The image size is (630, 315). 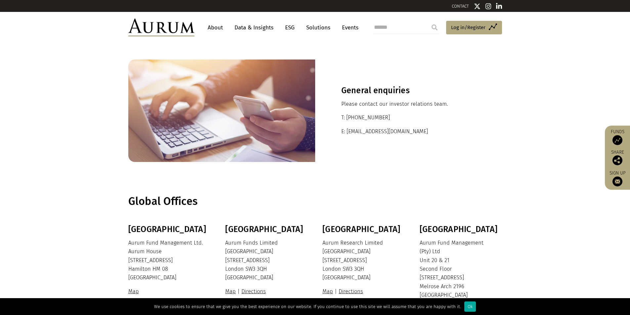 What do you see at coordinates (408, 91) in the screenshot?
I see `h3: General enquiries` at bounding box center [408, 91].